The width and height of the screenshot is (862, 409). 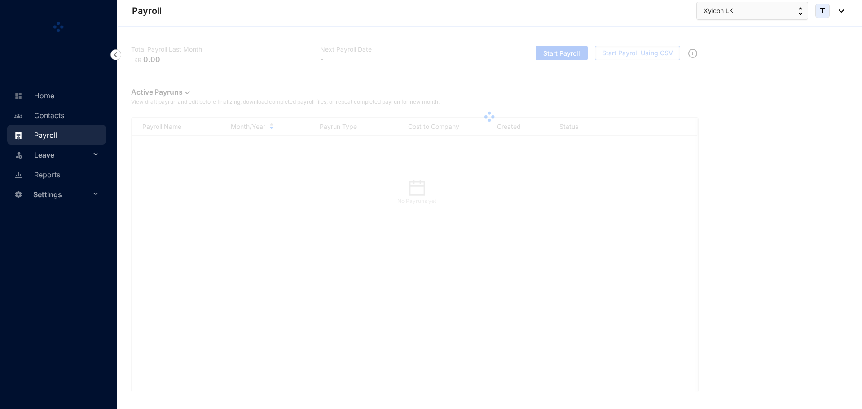 What do you see at coordinates (19, 155) in the screenshot?
I see `img: leave-unselected.2934df6273408c3f84d9.svg` at bounding box center [19, 155].